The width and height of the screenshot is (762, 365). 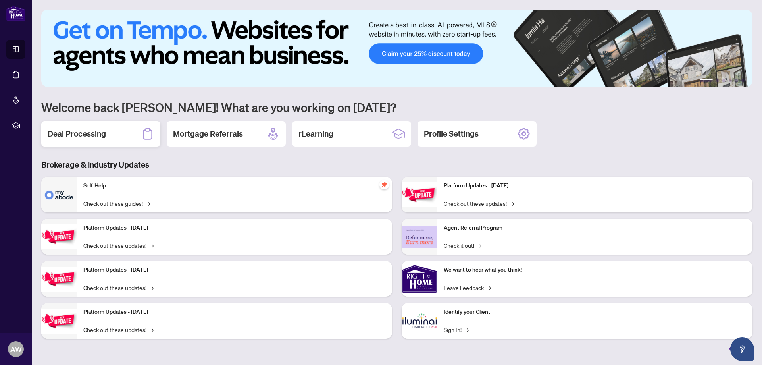 I want to click on button: 2, so click(x=717, y=81).